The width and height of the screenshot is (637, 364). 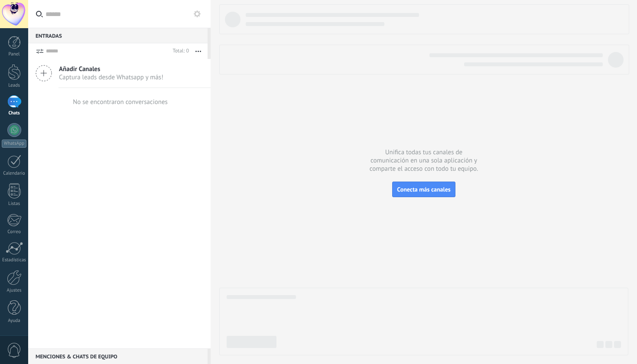 What do you see at coordinates (14, 54) in the screenshot?
I see `div: Panel` at bounding box center [14, 54].